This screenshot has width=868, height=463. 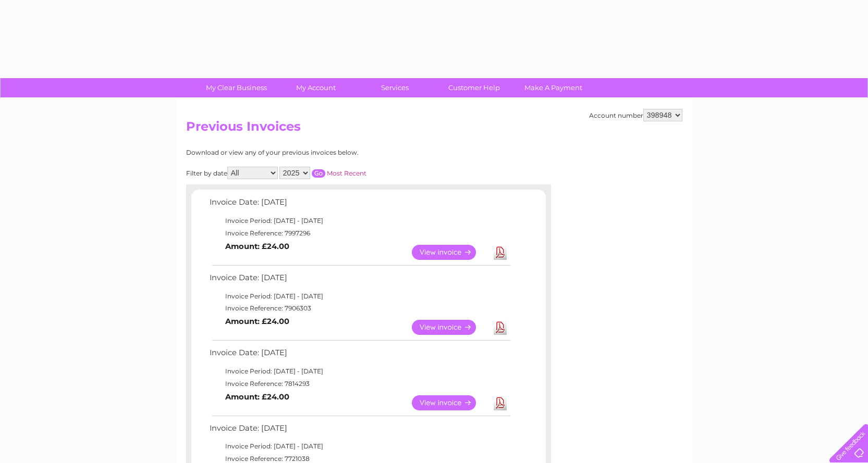 What do you see at coordinates (434, 129) in the screenshot?
I see `h2: Previous Invoices` at bounding box center [434, 129].